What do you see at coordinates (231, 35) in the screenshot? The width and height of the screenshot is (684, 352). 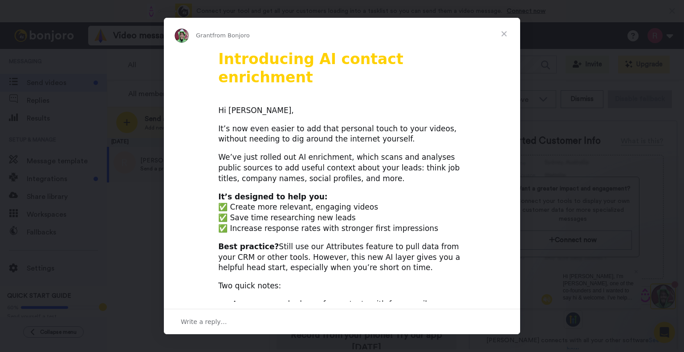 I see `span: from Bonjoro` at bounding box center [231, 35].